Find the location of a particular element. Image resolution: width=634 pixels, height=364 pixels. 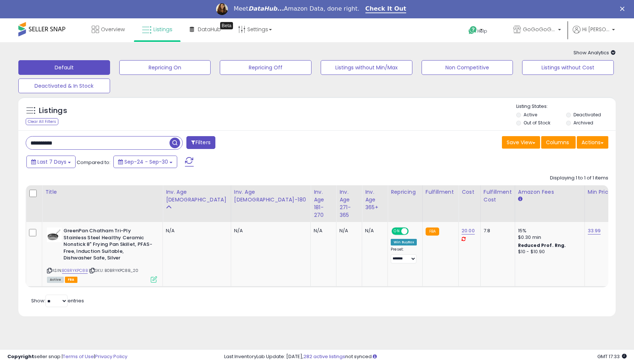

label: Archived is located at coordinates (583, 123).